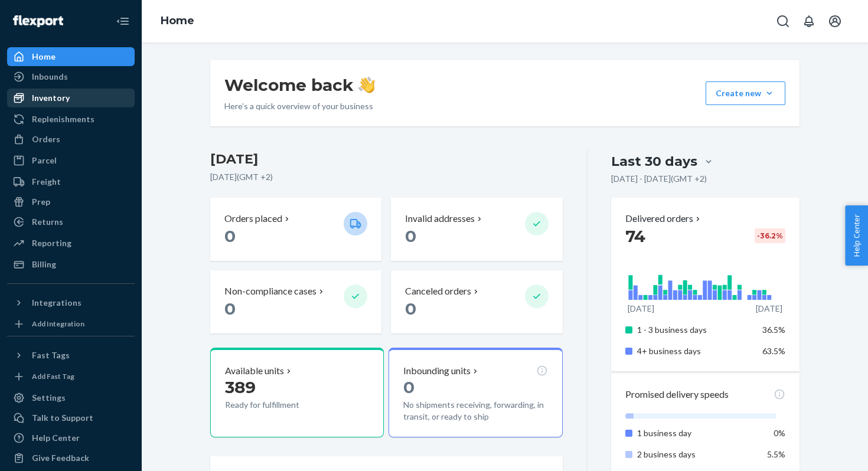  What do you see at coordinates (44, 264) in the screenshot?
I see `div: Billing` at bounding box center [44, 264].